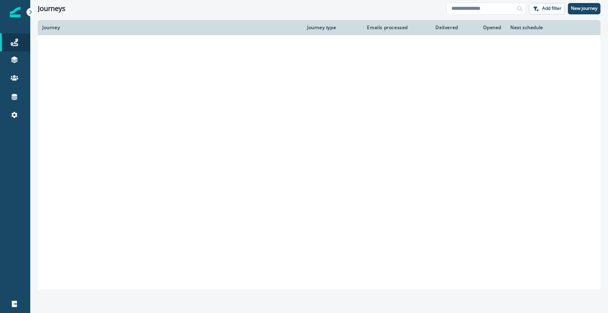  I want to click on div: Delivered, so click(437, 28).